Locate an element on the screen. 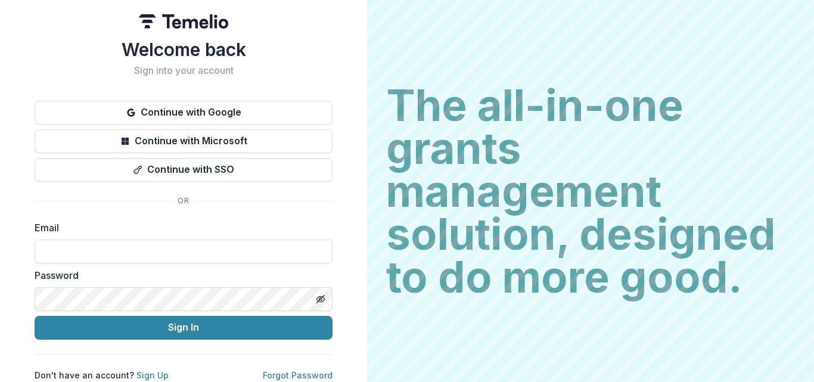  h2: Sign into your account is located at coordinates (184, 70).